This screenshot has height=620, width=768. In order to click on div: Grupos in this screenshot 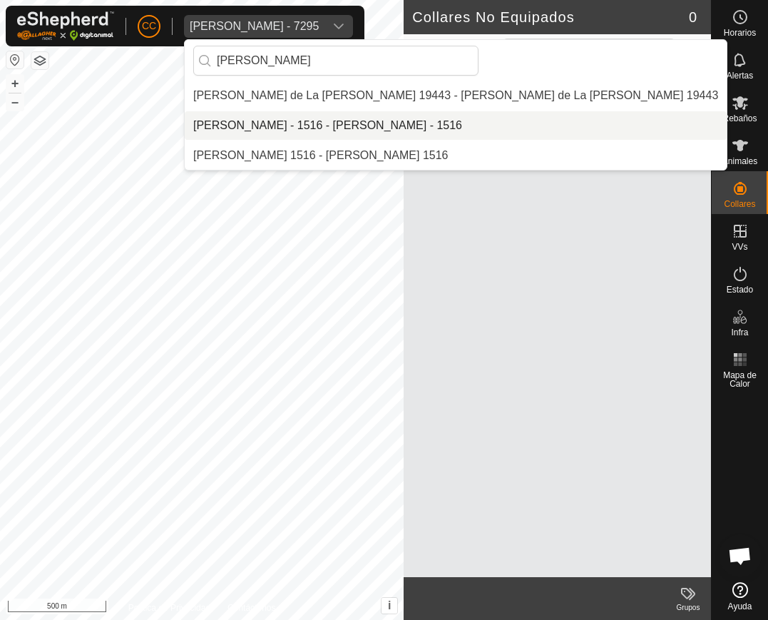, I will do `click(688, 607)`.